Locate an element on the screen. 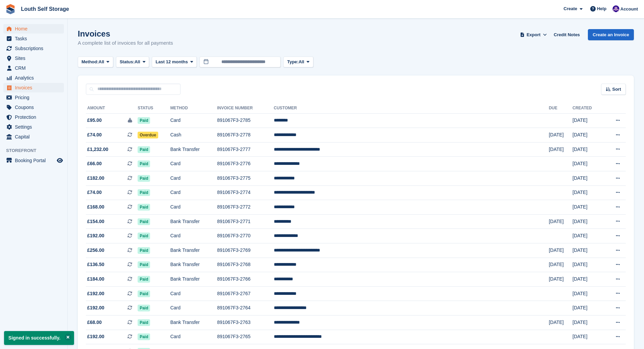  span: £68.00 is located at coordinates (94, 322).